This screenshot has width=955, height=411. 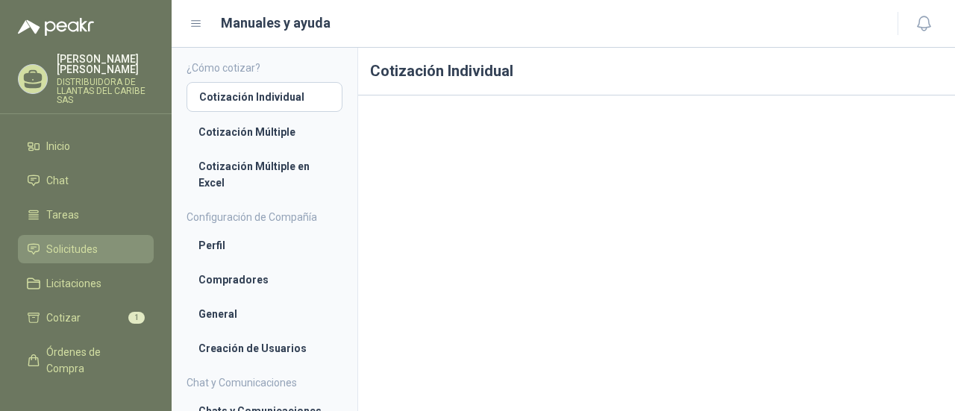 I want to click on span: Chat, so click(x=57, y=180).